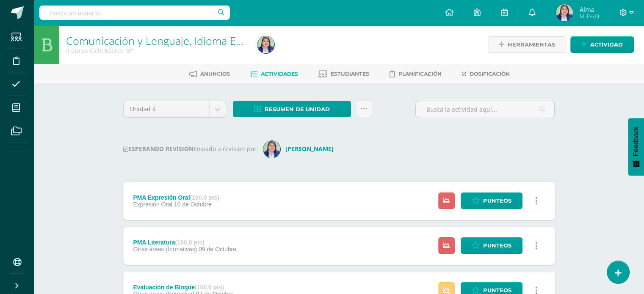 The height and width of the screenshot is (294, 644). I want to click on span: Dosificación, so click(490, 74).